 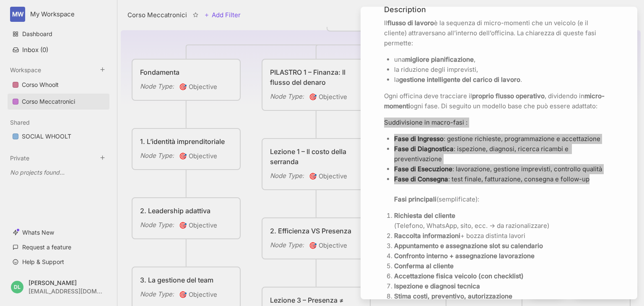 I want to click on p: Ogni officina deve tracciare il , dividendo in ogni fase. Di seguito un modello base che può esse..., so click(x=499, y=101).